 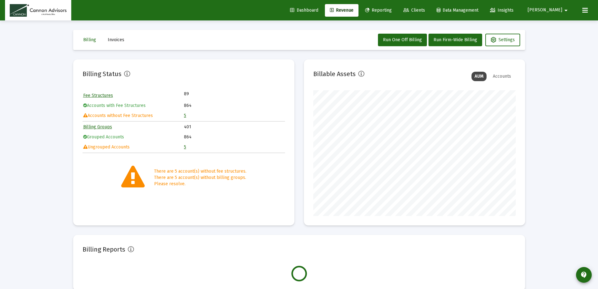 What do you see at coordinates (200, 184) in the screenshot?
I see `div: Please resolve.` at bounding box center [200, 184].